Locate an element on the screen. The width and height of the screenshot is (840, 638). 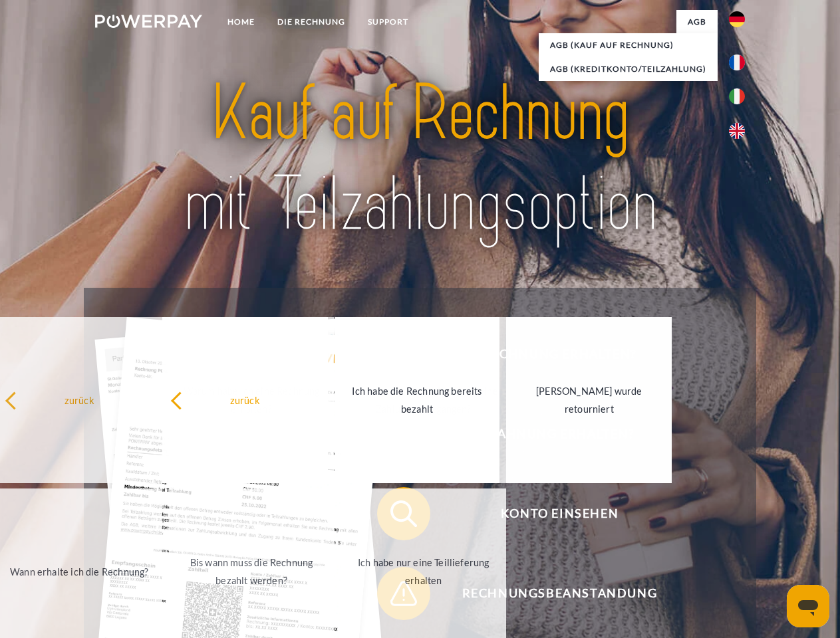
a: agb is located at coordinates (697, 22).